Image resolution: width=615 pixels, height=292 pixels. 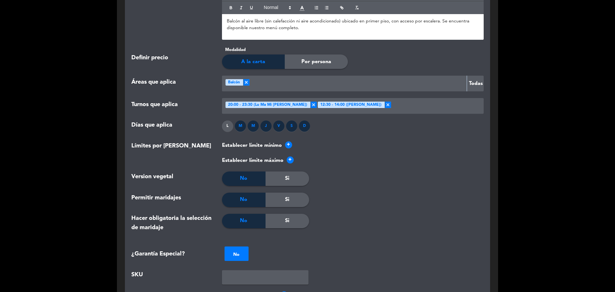 What do you see at coordinates (158, 254) in the screenshot?
I see `span: ¿Garantía Especial?` at bounding box center [158, 254].